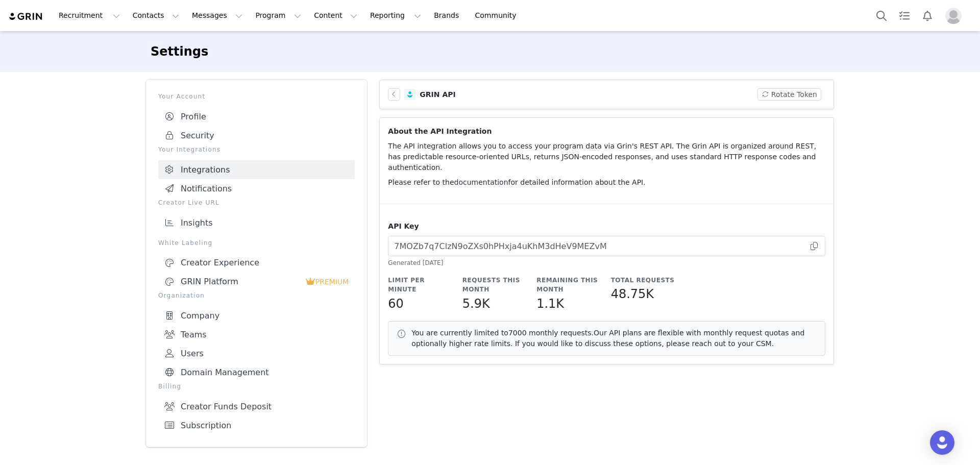 This screenshot has width=980, height=465. What do you see at coordinates (256, 116) in the screenshot?
I see `a: Profile` at bounding box center [256, 116].